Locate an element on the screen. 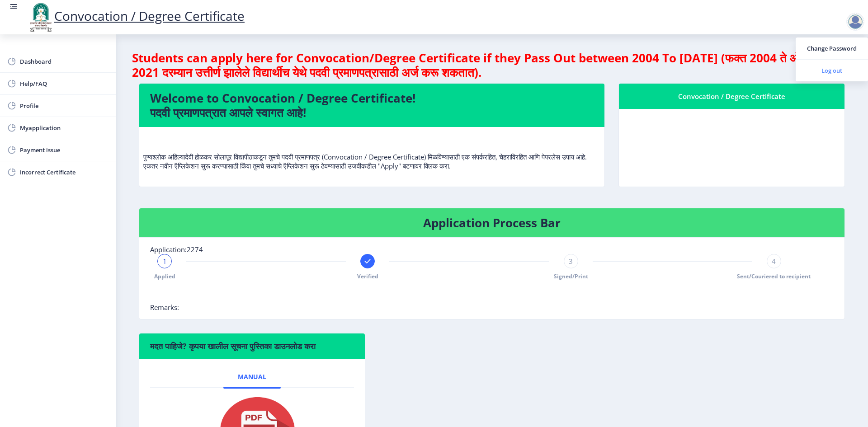  span: Help/FAQ is located at coordinates (64, 84).